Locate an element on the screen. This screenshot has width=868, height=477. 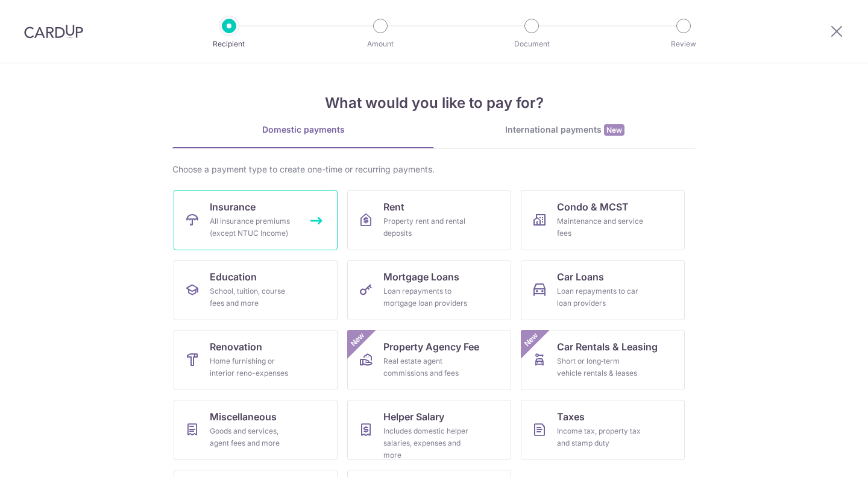
div: Includes domestic helper salaries, expenses and more is located at coordinates (426, 443).